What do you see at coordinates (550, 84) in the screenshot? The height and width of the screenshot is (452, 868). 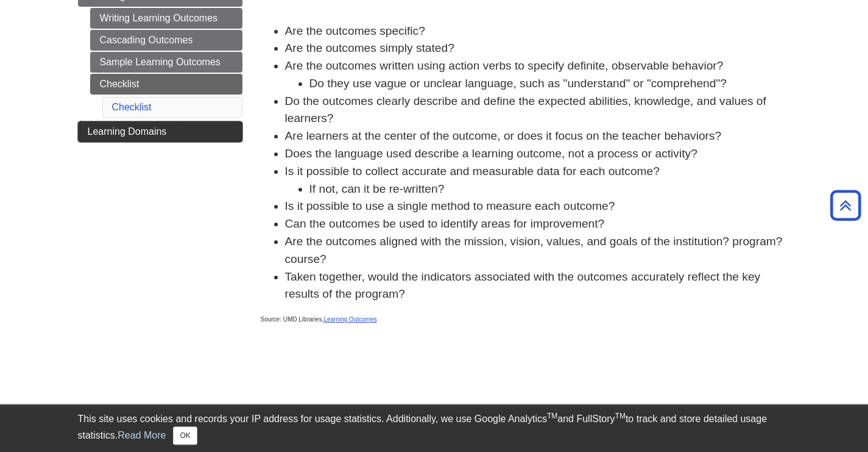 I see `li: Do they use vague or unclear language, such as "understand" or "comprehend"?` at bounding box center [550, 84].